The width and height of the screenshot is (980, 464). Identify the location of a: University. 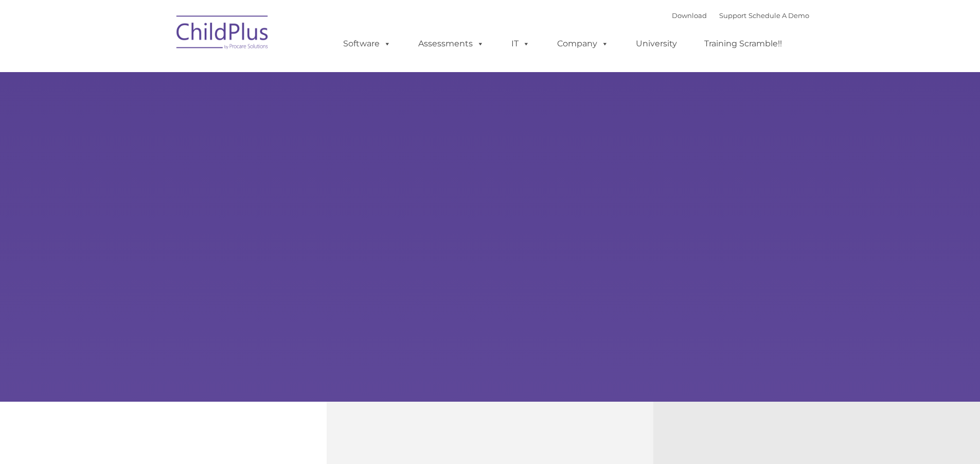
(657, 43).